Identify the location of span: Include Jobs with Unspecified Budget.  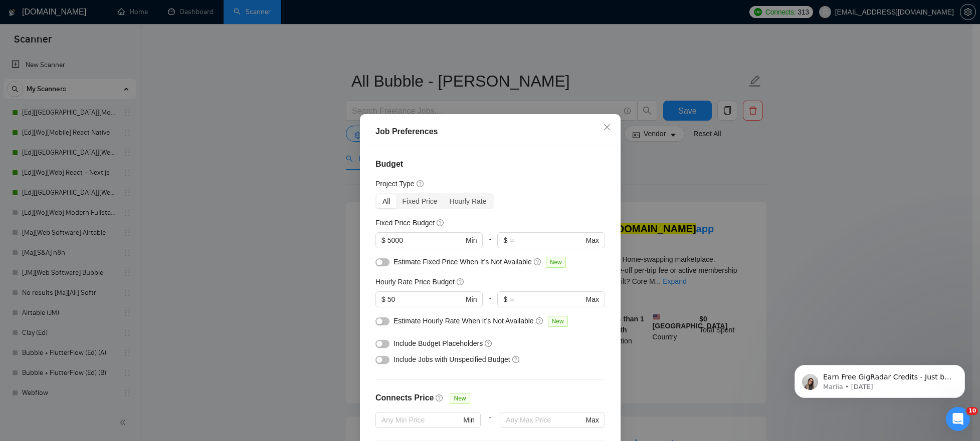
(451, 360).